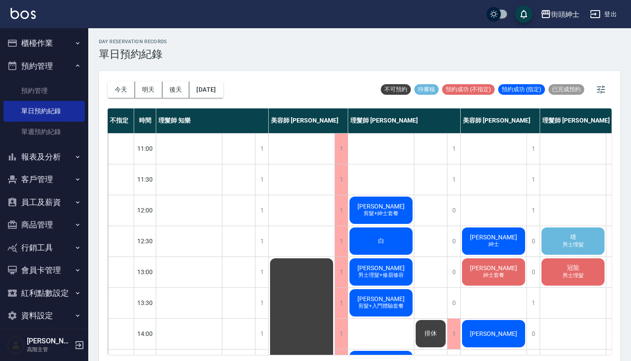  What do you see at coordinates (44, 43) in the screenshot?
I see `button: 櫃檯作業` at bounding box center [44, 43].